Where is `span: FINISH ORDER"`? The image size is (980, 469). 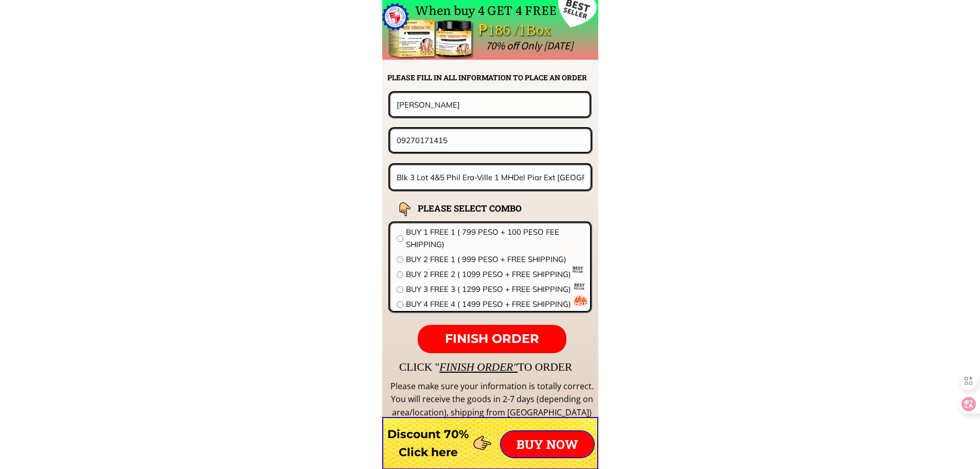 span: FINISH ORDER" is located at coordinates (478, 367).